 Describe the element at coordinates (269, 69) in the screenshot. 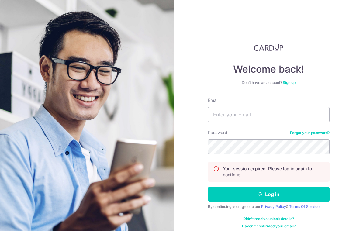

I see `h4: Welcome back!` at that location.